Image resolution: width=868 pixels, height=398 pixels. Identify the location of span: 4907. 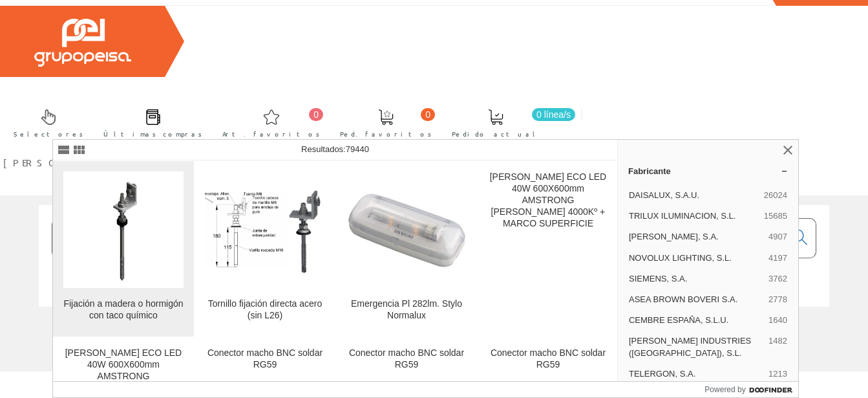
(778, 237).